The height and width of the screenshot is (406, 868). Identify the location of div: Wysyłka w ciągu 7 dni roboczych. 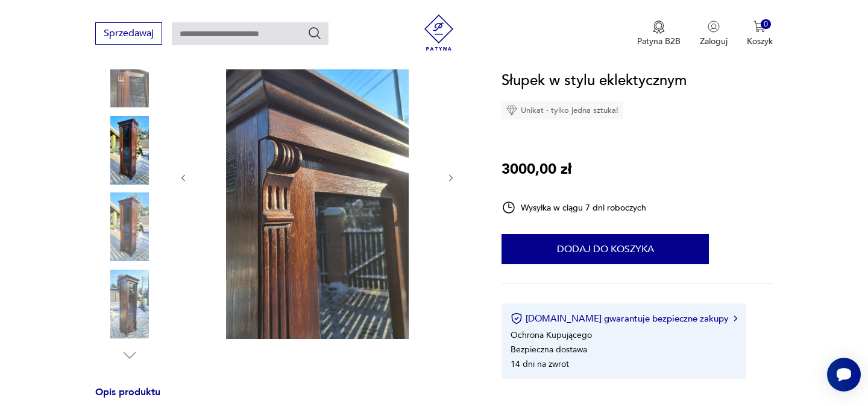
(573, 207).